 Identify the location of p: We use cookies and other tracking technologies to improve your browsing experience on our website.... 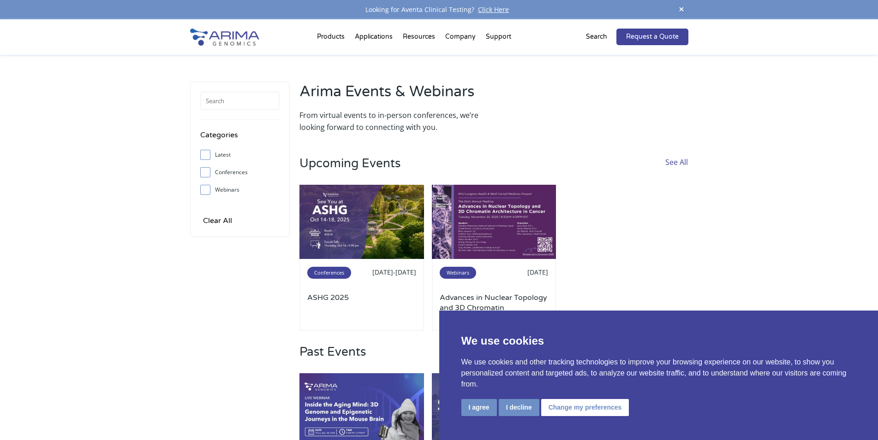
(659, 374).